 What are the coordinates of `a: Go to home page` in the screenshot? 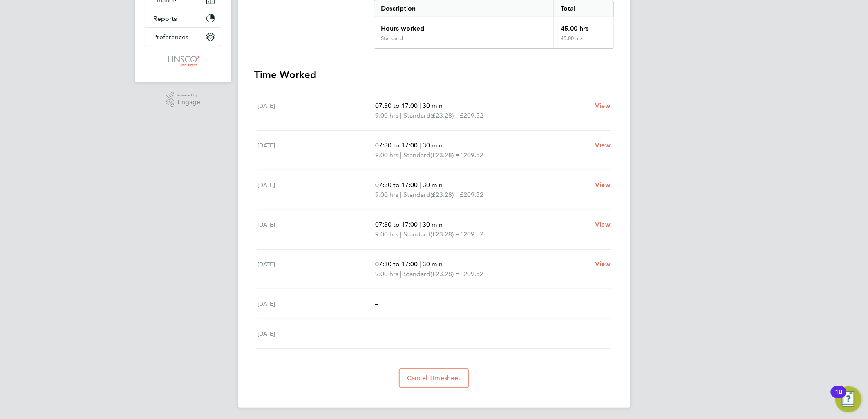 It's located at (183, 61).